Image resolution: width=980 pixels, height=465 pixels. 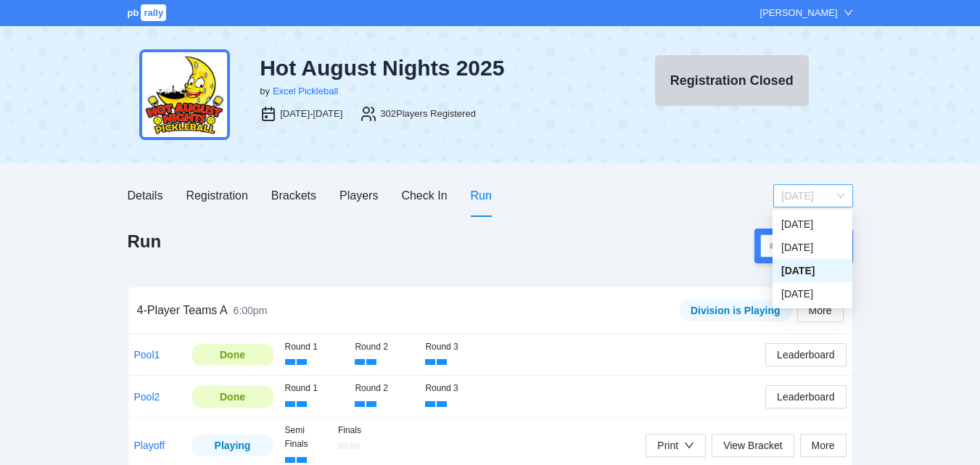 I want to click on span: Saturday, so click(x=813, y=196).